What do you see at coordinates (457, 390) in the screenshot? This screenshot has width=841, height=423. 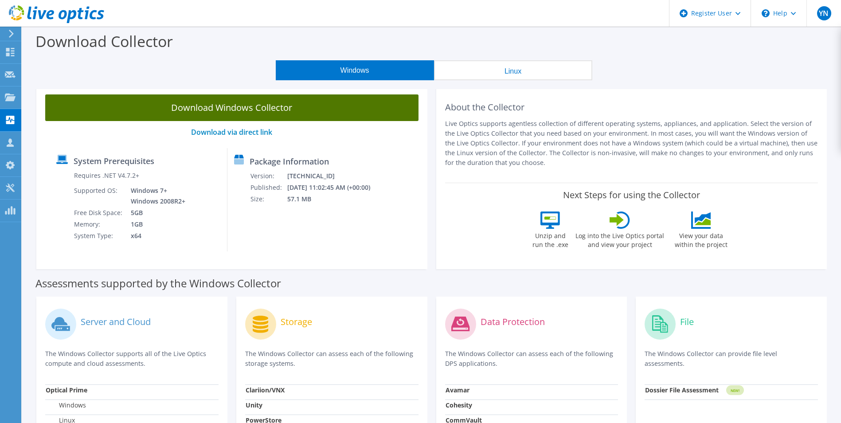 I see `strong: Avamar` at bounding box center [457, 390].